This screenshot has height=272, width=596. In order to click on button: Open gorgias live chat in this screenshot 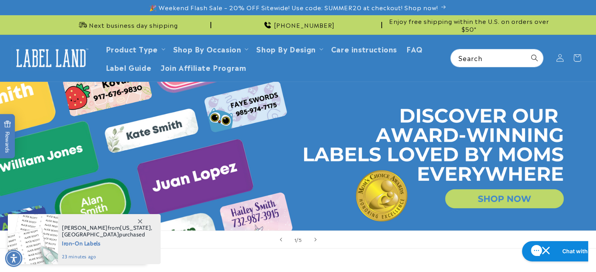, I will do `click(45, 13)`.